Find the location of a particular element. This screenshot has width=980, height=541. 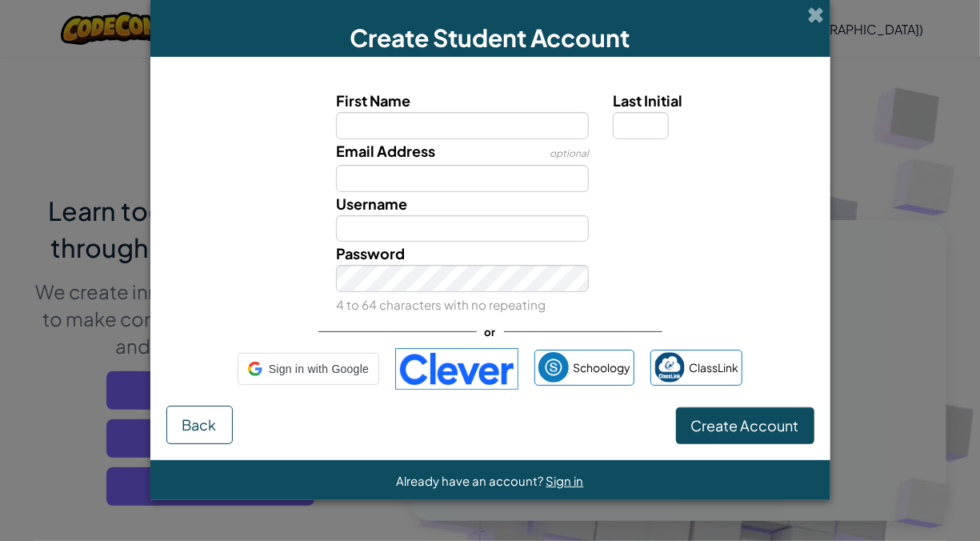

button: Create Account is located at coordinates (745, 426).